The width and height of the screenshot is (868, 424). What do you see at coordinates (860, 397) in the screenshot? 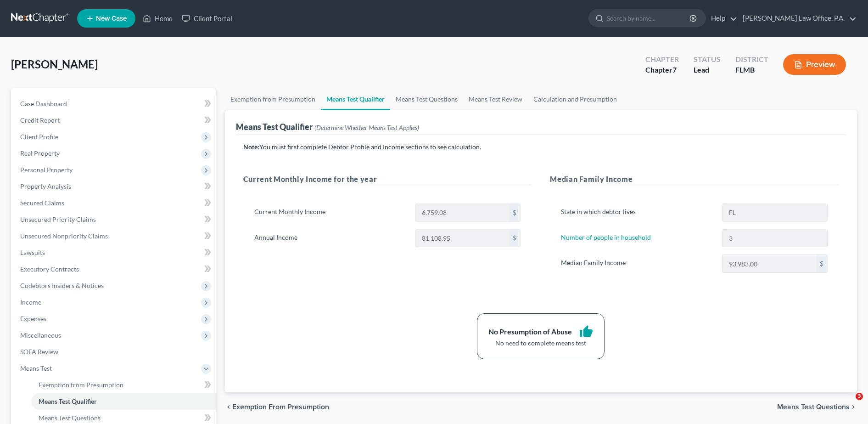
I see `span: 3` at bounding box center [860, 397].